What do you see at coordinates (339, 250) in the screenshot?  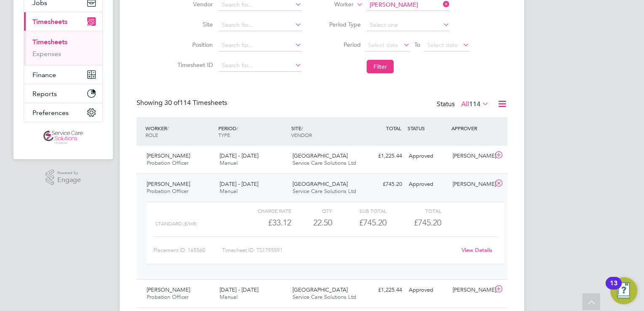 I see `div: Timesheet ID: TS1795591` at bounding box center [339, 250].